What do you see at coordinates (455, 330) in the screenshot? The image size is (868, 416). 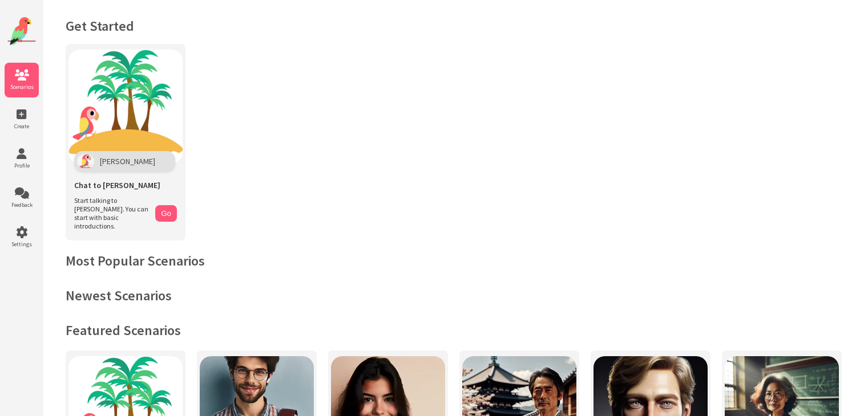 I see `h2: Featured Scenarios` at bounding box center [455, 330].